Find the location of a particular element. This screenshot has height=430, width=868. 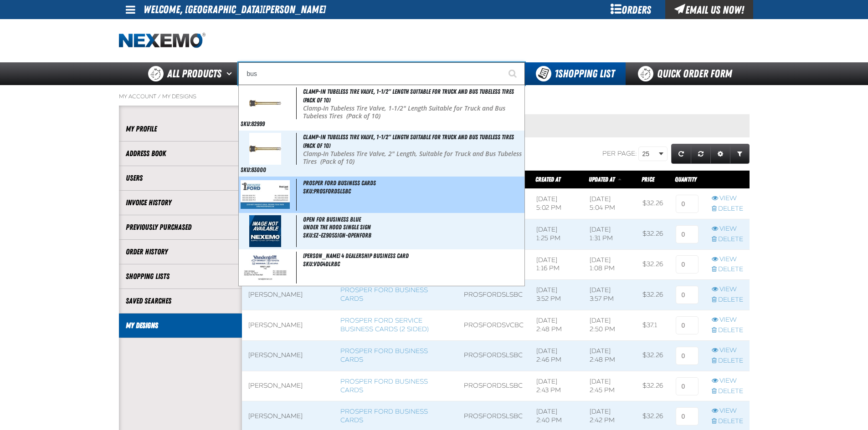

img: Nexemo logo is located at coordinates (162, 40).